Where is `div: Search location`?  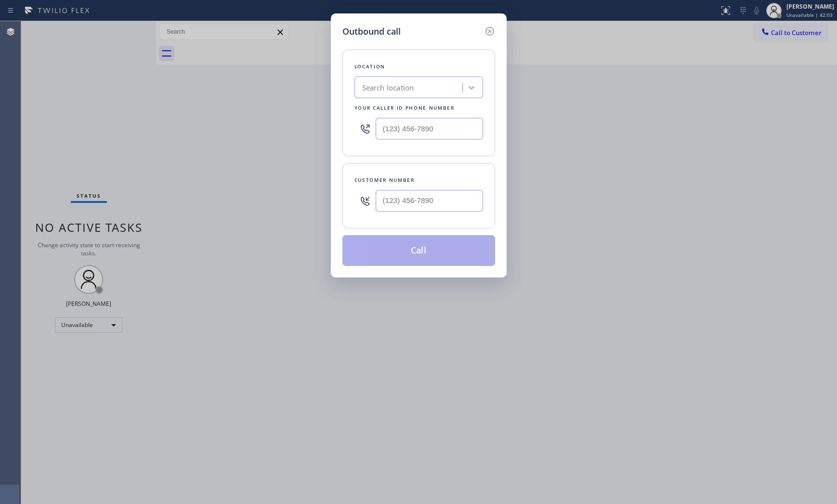
div: Search location is located at coordinates (388, 88).